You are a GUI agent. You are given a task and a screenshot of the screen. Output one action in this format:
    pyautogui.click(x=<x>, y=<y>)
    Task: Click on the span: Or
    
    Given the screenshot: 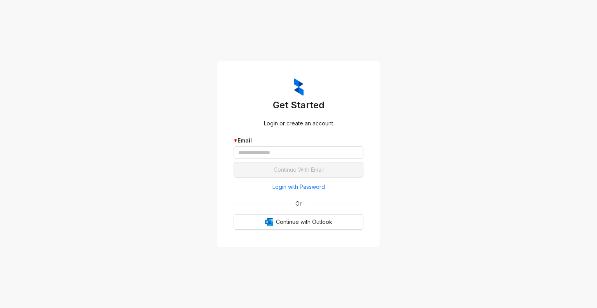 What is the action you would take?
    pyautogui.click(x=299, y=203)
    